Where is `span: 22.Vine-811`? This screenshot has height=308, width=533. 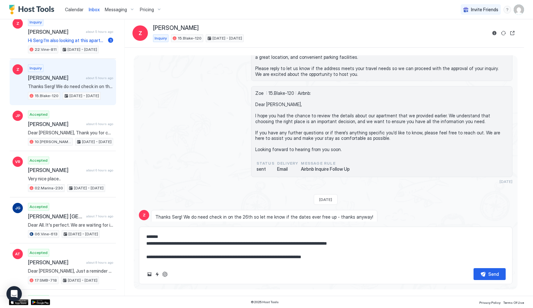 span: 22.Vine-811 is located at coordinates (46, 49).